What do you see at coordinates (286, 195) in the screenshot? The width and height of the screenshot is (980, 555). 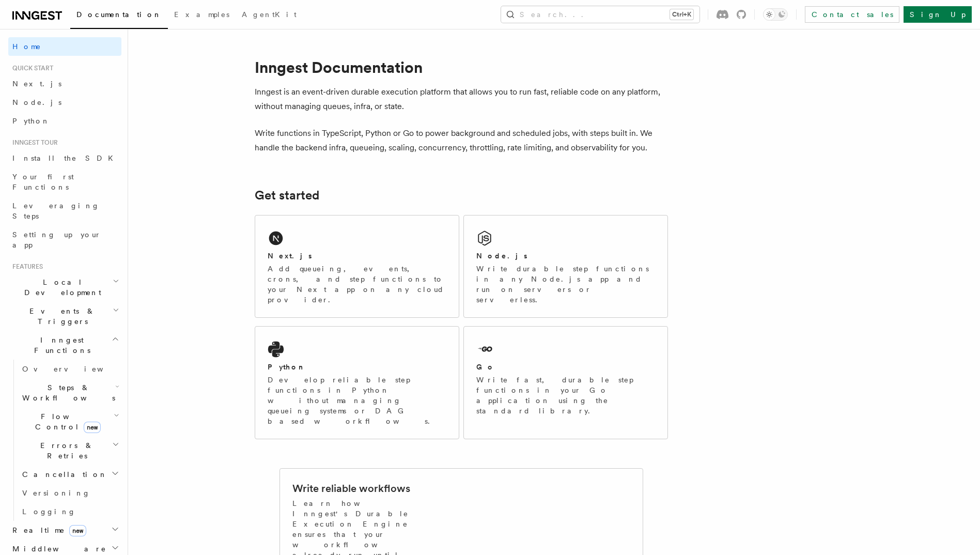 I see `a: Get started` at bounding box center [286, 195].